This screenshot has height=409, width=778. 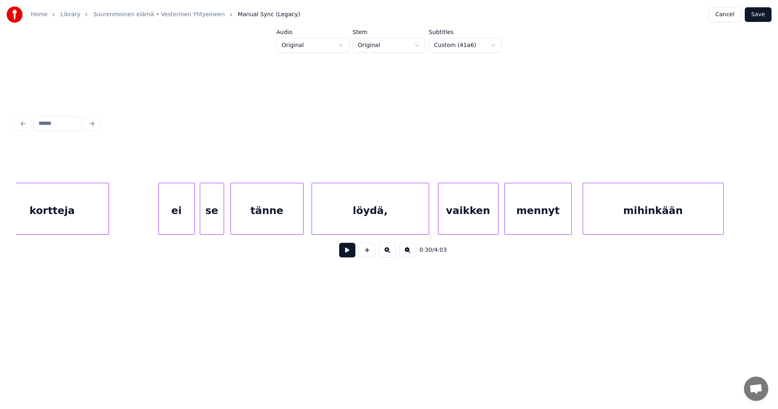 What do you see at coordinates (159, 15) in the screenshot?
I see `a: Suurenmoinen elämä • Vesterinen Yhtyeineen` at bounding box center [159, 15].